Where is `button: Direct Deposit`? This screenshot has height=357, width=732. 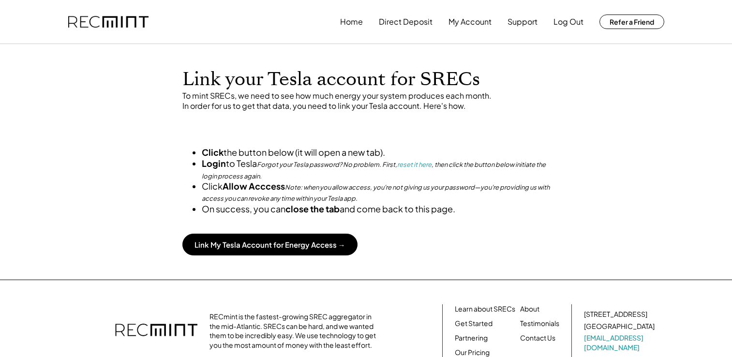
button: Direct Deposit is located at coordinates (405, 22).